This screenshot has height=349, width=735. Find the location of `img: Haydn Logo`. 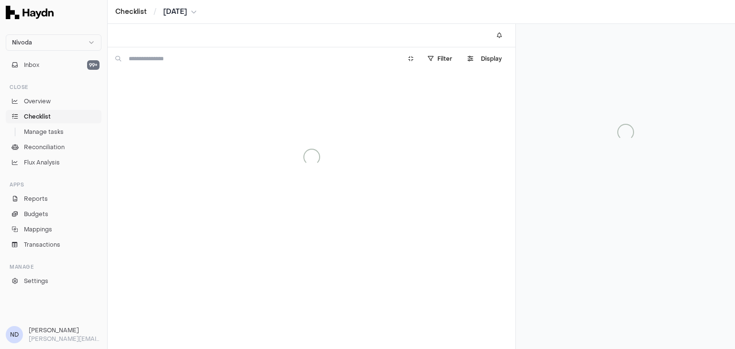

img: Haydn Logo is located at coordinates (30, 12).